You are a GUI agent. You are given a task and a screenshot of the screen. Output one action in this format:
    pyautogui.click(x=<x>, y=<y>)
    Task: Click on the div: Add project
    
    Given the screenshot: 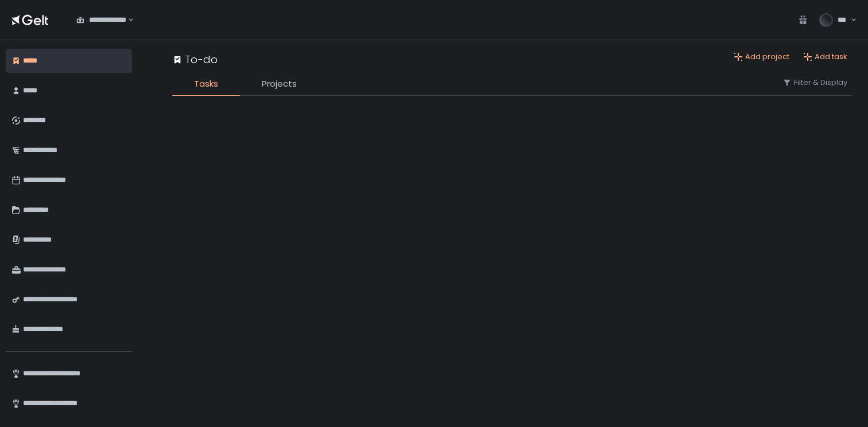 What is the action you would take?
    pyautogui.click(x=761, y=56)
    